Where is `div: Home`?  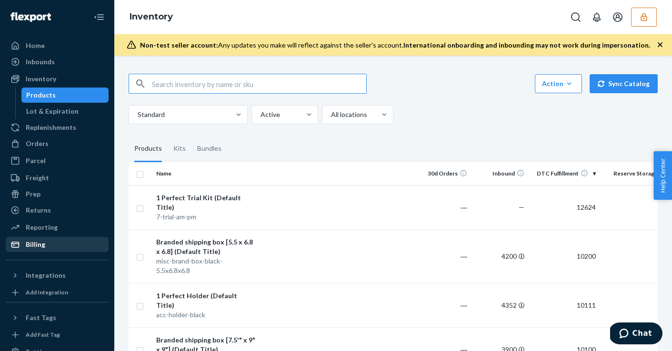 div: Home is located at coordinates (35, 46).